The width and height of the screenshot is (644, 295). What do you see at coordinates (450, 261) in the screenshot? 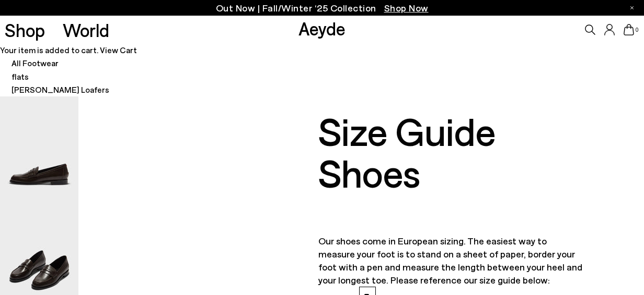
I see `p: Our shoes come in European sizing. The easiest way to measure your foot is to stand on a sheet of...` at bounding box center [450, 261].